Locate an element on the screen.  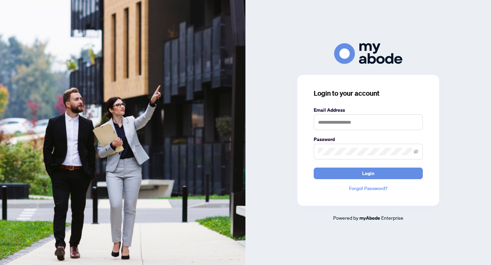
label: Email Address is located at coordinates (368, 110).